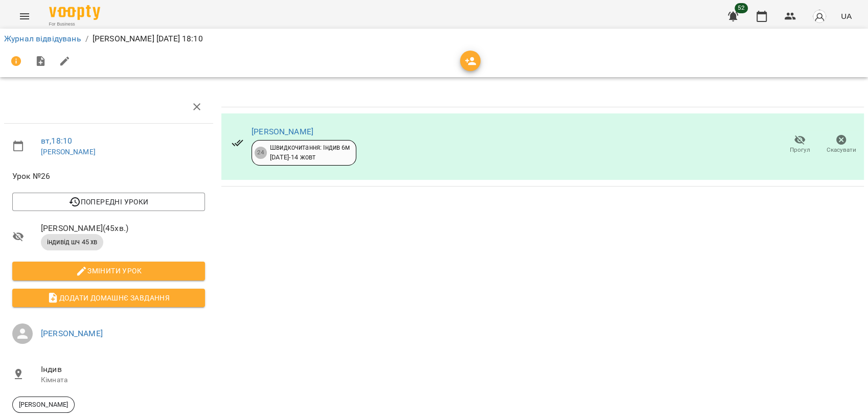 This screenshot has width=868, height=419. What do you see at coordinates (109, 297) in the screenshot?
I see `button: Додати домашнє завдання` at bounding box center [109, 297].